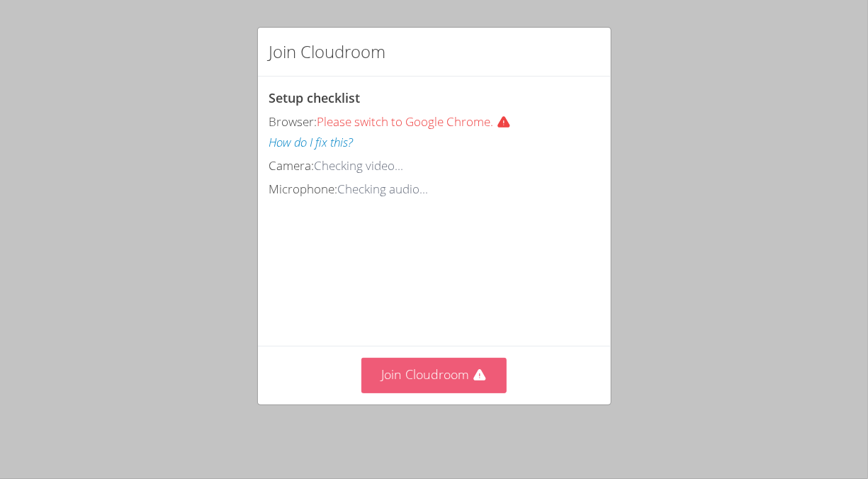  What do you see at coordinates (292, 165) in the screenshot?
I see `span: Camera:` at bounding box center [292, 165].